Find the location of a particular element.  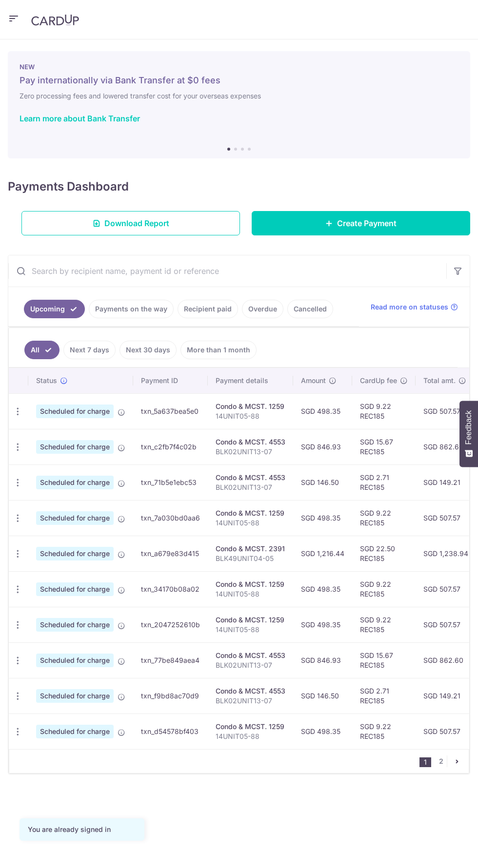

td: txn_a679e83d415 is located at coordinates (170, 553).